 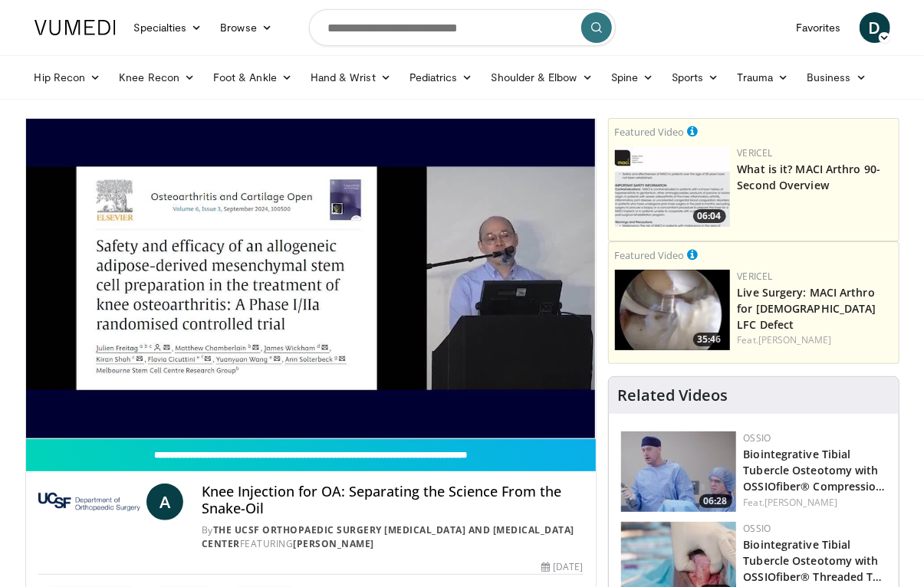 What do you see at coordinates (679, 471) in the screenshot?
I see `a: 06:28` at bounding box center [679, 471].